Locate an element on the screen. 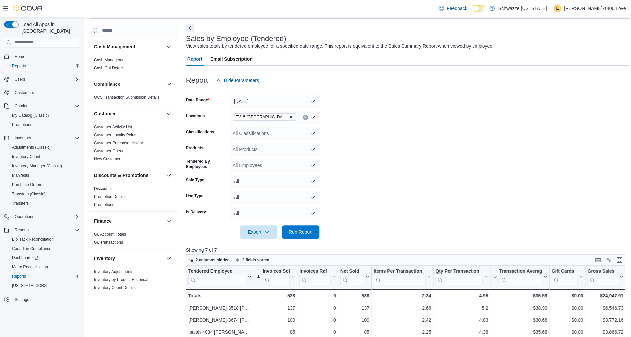  button: Metrc Reconciliation is located at coordinates (44, 267).